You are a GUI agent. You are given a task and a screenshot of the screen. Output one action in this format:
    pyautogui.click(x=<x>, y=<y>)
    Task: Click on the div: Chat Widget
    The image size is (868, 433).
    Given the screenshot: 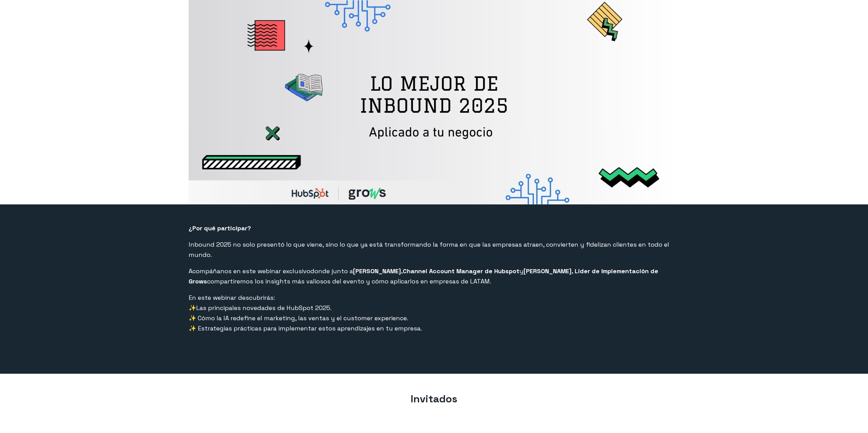 What is the action you would take?
    pyautogui.click(x=851, y=417)
    